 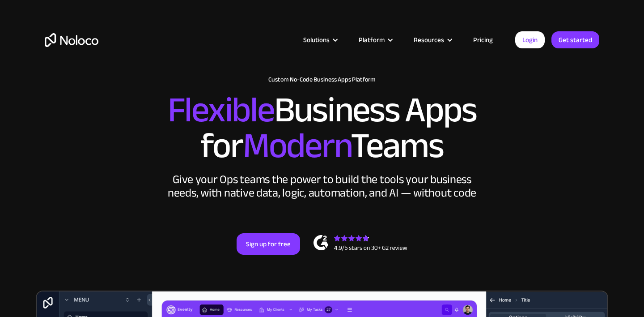 I want to click on span: Modern, so click(x=296, y=145).